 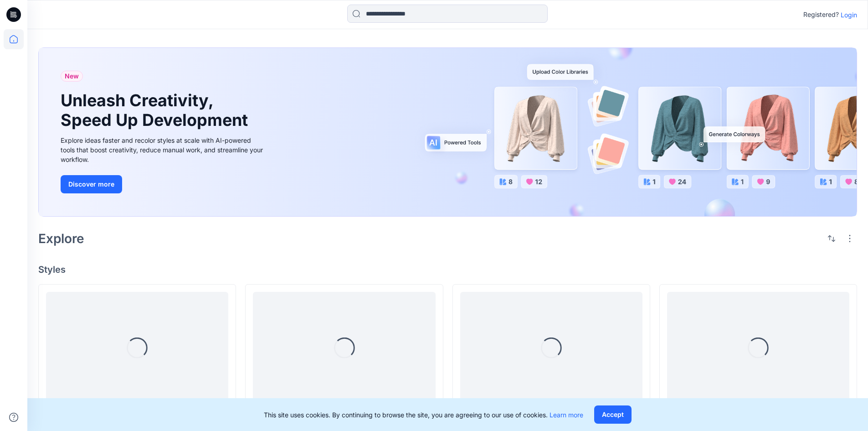 I want to click on a: Discover more, so click(x=163, y=184).